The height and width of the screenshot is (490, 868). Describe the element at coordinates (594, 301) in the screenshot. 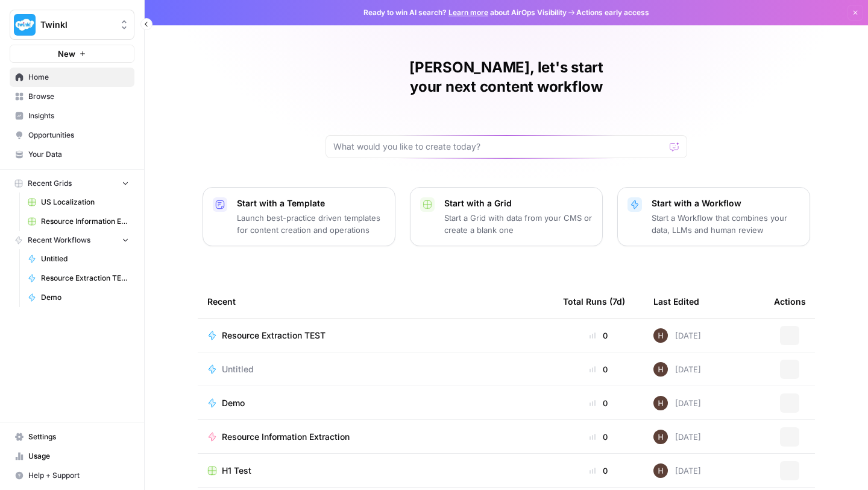

I see `div: Total Runs (7d)` at that location.